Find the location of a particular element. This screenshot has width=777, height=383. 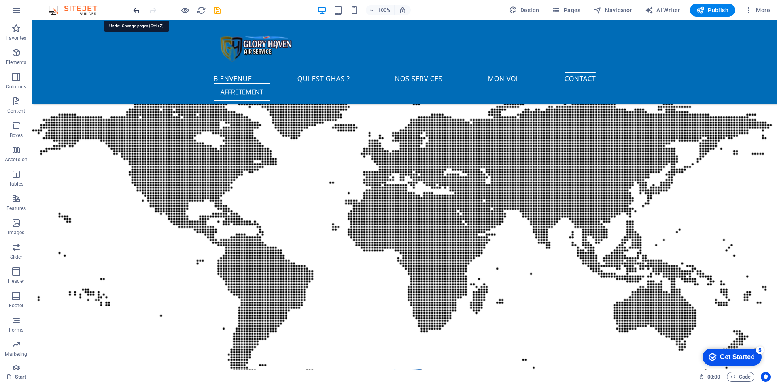

span: Publish is located at coordinates (712, 10).